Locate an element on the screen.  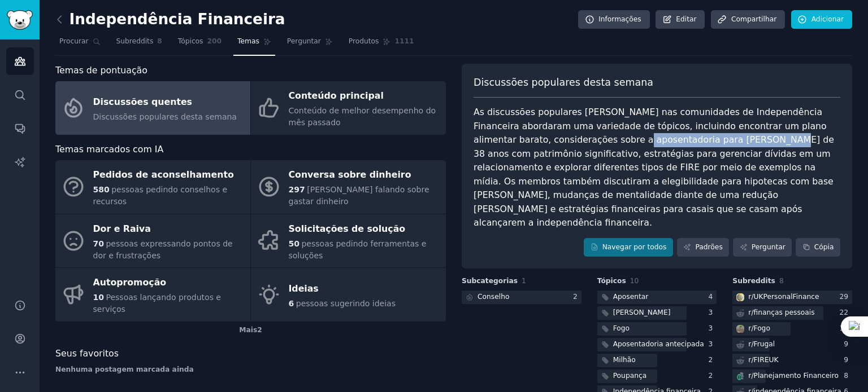
a: Informações is located at coordinates (613, 20).